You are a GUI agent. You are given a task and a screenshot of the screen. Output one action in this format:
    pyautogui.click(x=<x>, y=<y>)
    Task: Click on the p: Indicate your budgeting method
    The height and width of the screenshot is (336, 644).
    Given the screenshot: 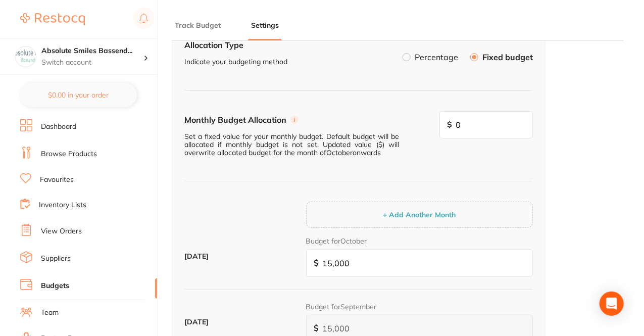 What is the action you would take?
    pyautogui.click(x=236, y=62)
    